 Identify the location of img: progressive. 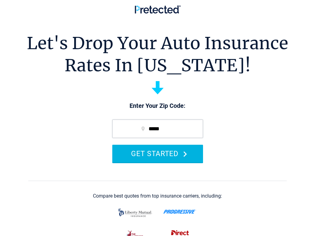
(179, 212).